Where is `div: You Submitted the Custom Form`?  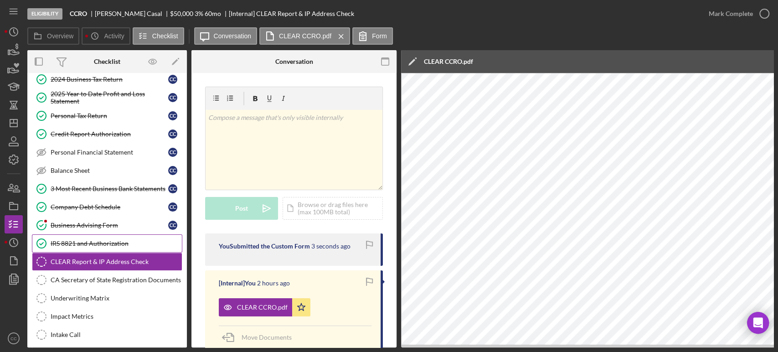
div: You Submitted the Custom Form is located at coordinates (264, 246).